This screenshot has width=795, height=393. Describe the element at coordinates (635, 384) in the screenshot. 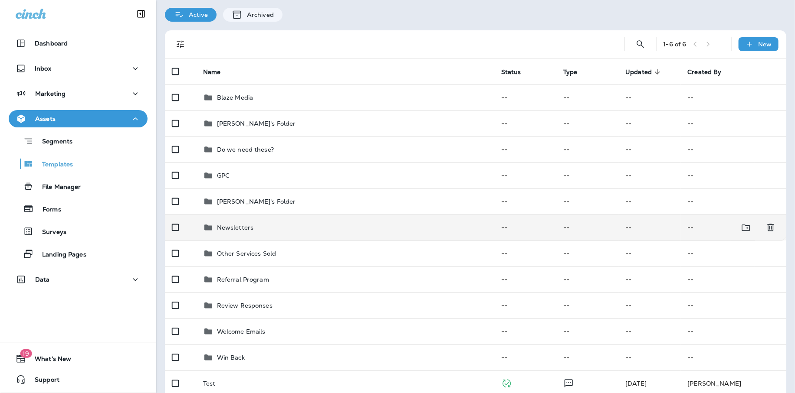

I see `span: Deanna Durrant` at that location.